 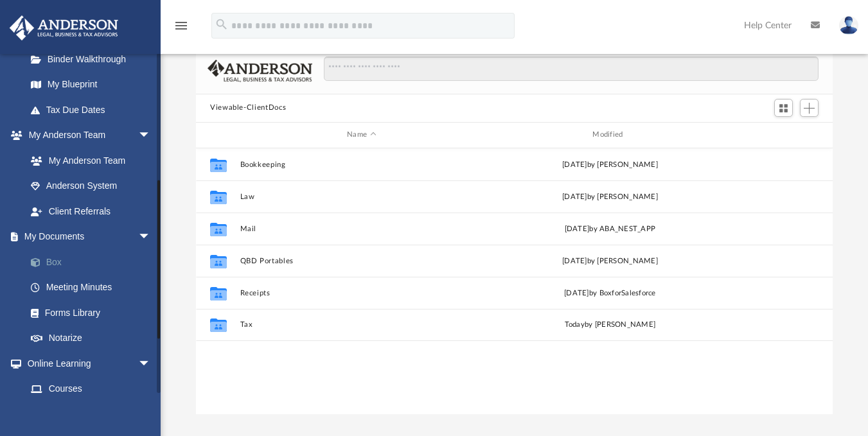 What do you see at coordinates (574, 325) in the screenshot?
I see `span: today` at bounding box center [574, 325].